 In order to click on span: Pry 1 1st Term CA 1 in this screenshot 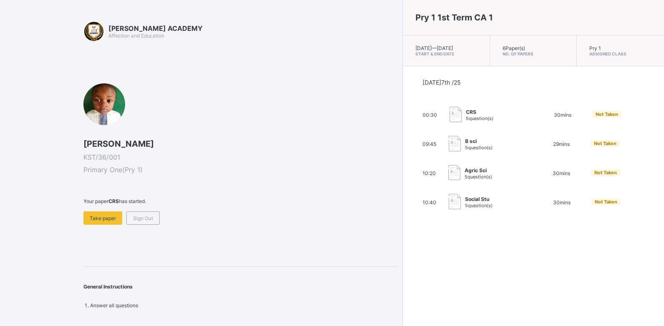, I will do `click(454, 18)`.